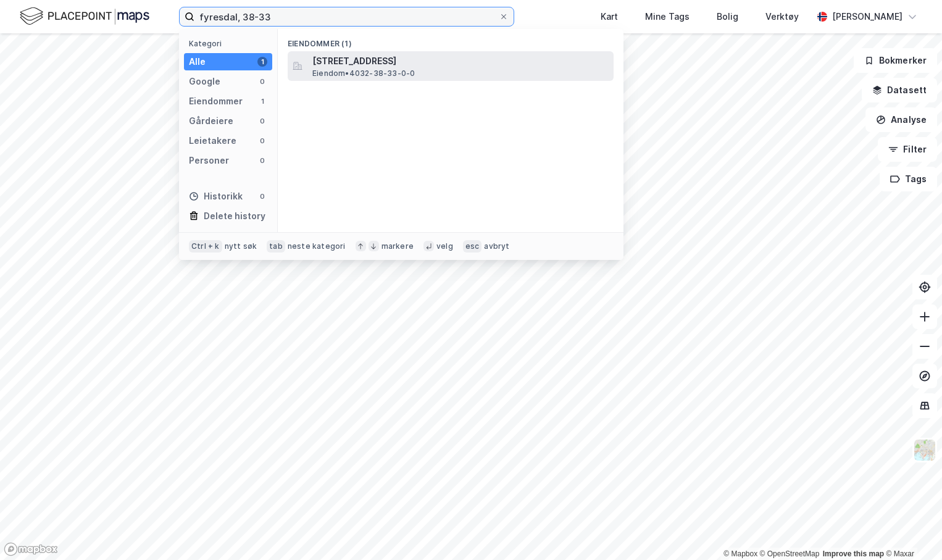  Describe the element at coordinates (215, 101) in the screenshot. I see `div: Eiendommer` at that location.